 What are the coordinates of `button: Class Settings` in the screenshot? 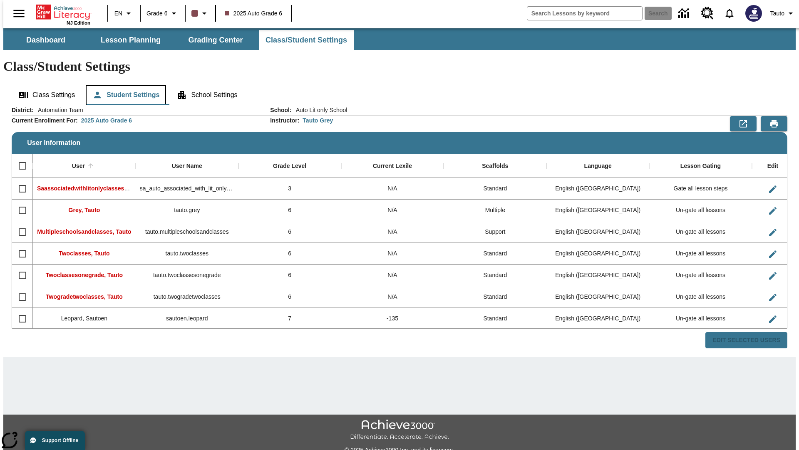 It's located at (47, 95).